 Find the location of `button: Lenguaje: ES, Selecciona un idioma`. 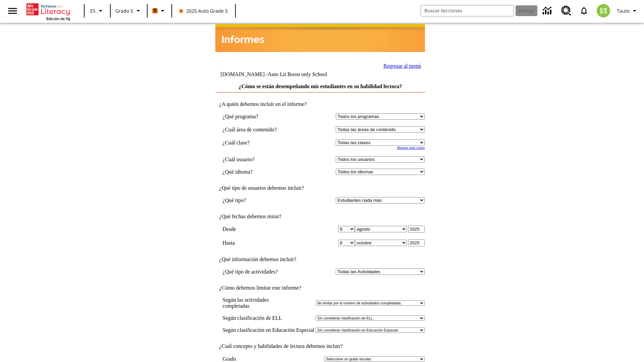

button: Lenguaje: ES, Selecciona un idioma is located at coordinates (98, 11).